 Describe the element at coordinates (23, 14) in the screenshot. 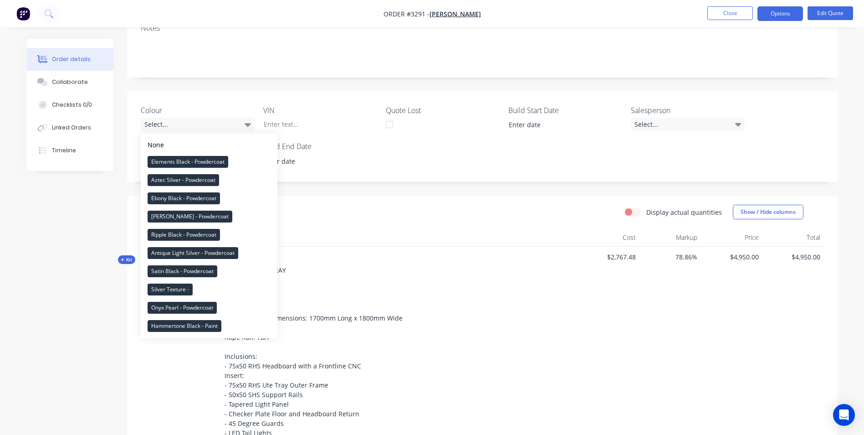

I see `img: Factory` at that location.